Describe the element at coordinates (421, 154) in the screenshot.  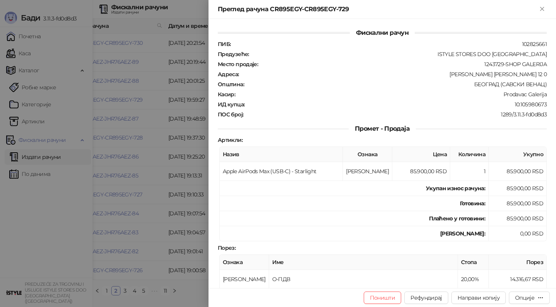
I see `th: Цена` at that location.